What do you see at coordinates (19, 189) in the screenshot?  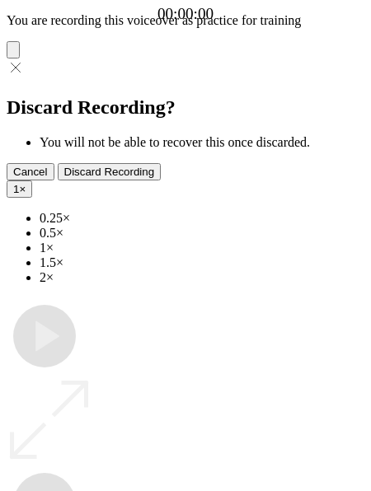 I see `button: 1×` at bounding box center [19, 189].